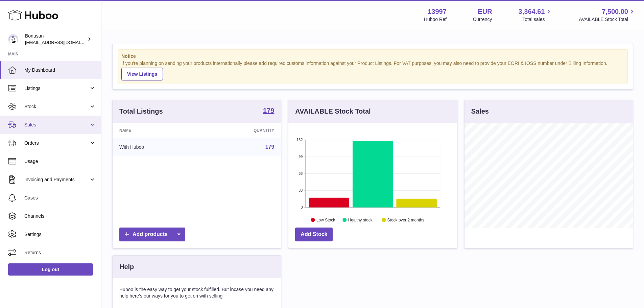  I want to click on span: Cases, so click(60, 198).